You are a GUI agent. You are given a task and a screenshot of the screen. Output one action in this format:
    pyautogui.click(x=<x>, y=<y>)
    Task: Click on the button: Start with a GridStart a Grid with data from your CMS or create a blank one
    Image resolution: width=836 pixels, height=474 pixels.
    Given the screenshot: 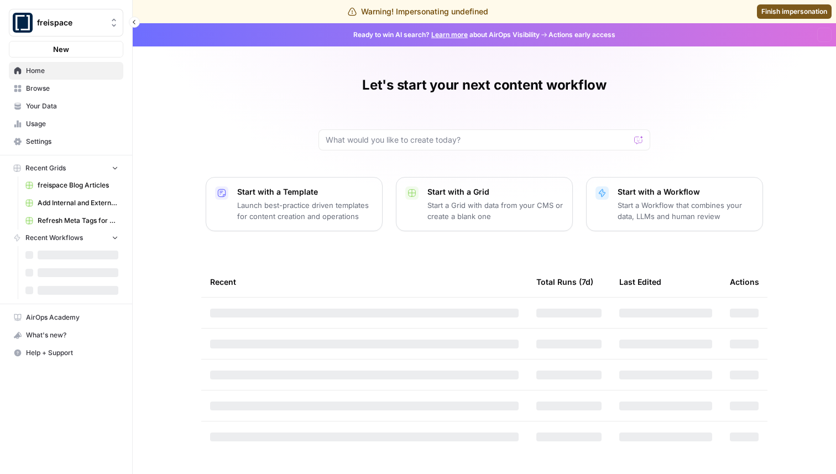 What is the action you would take?
    pyautogui.click(x=485, y=204)
    